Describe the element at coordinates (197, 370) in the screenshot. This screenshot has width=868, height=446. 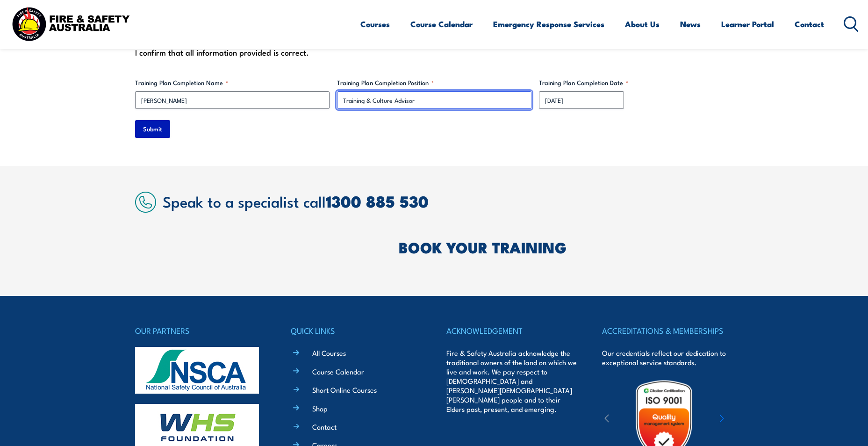
I see `img: nsca-logo-footer` at that location.